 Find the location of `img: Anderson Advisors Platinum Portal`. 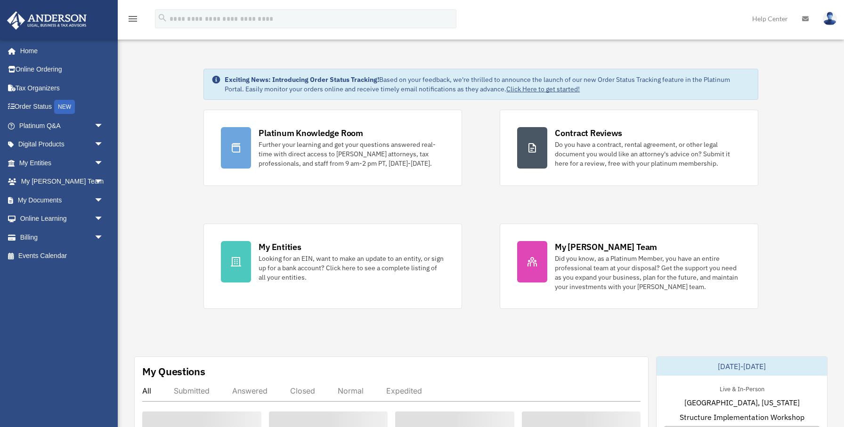

img: Anderson Advisors Platinum Portal is located at coordinates (47, 20).